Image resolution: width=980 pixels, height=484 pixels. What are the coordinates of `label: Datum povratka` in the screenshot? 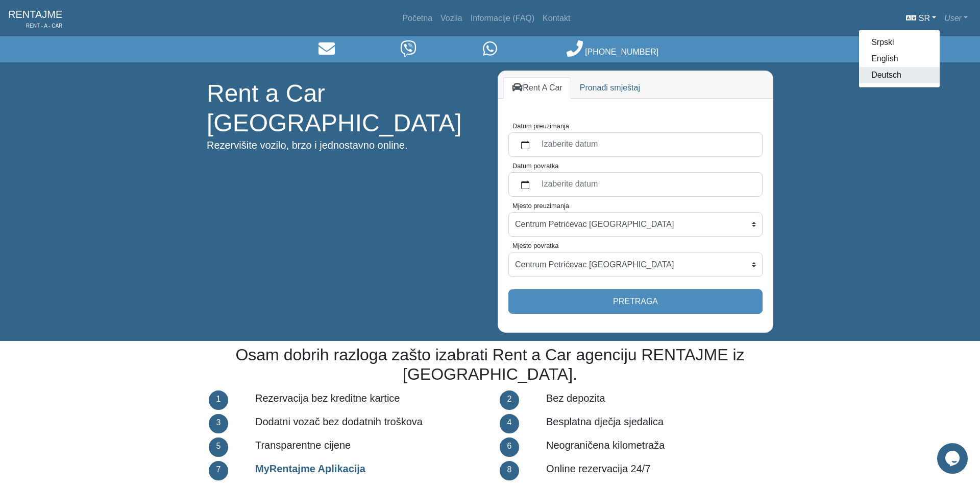 It's located at (536, 165).